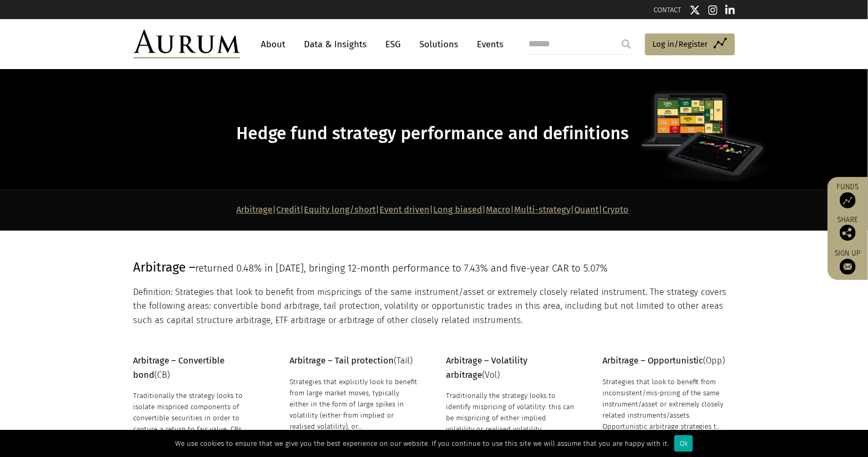  What do you see at coordinates (653, 360) in the screenshot?
I see `strong: Arbitrage – Opportunistic` at bounding box center [653, 360].